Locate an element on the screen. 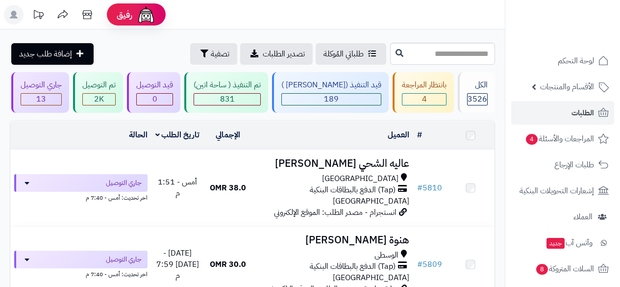  div: 189 is located at coordinates (332, 99).